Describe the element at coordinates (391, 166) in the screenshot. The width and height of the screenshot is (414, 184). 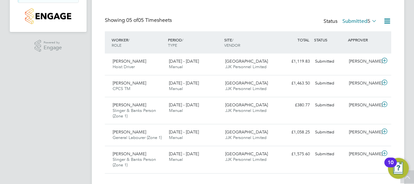
I see `div: 10` at that location.